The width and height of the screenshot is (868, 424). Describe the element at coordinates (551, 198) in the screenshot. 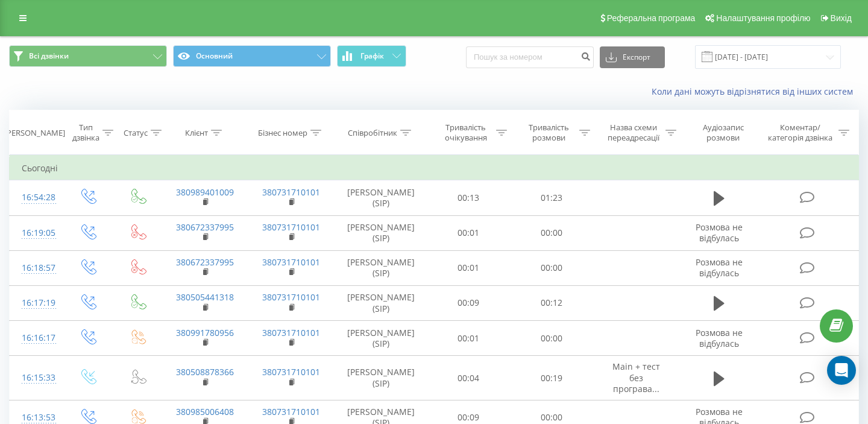

I see `td: 01:23` at that location.